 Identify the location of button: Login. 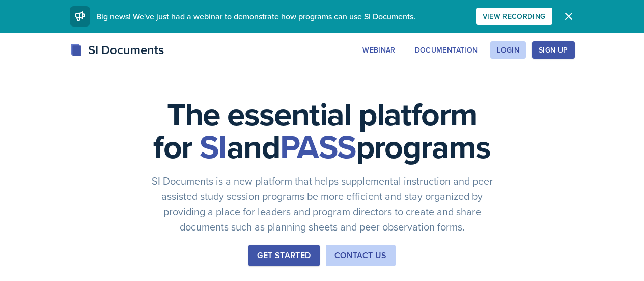
(508, 50).